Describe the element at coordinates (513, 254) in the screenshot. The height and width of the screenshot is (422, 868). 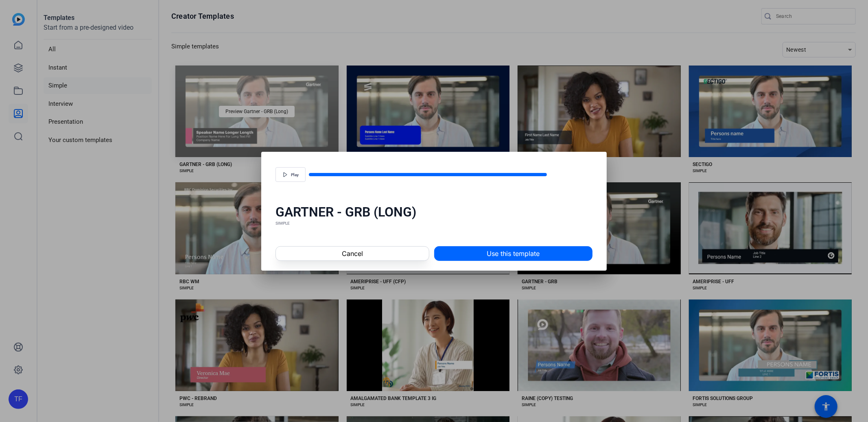
I see `button: Use this template` at that location.